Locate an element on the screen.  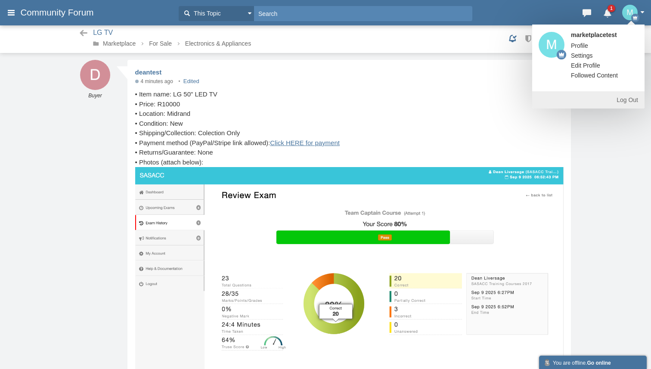
time: Invalid date Invalid date is located at coordinates (187, 81).